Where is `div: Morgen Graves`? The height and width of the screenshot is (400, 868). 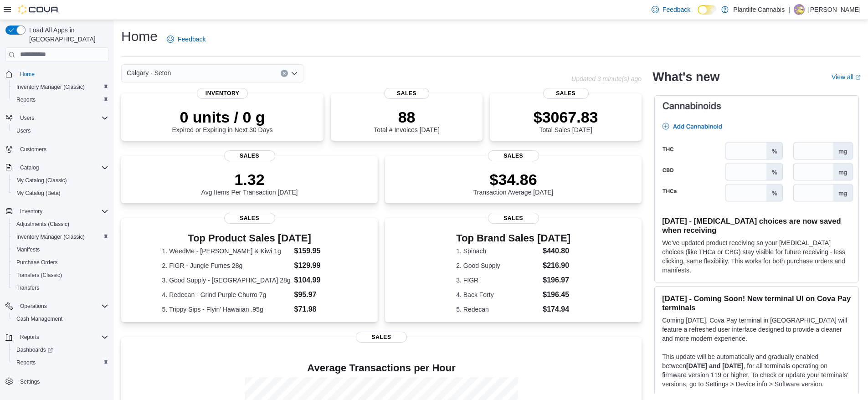 div: Morgen Graves is located at coordinates (799, 10).